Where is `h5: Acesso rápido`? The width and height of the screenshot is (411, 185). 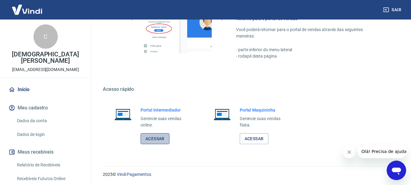 h5: Acesso rápido is located at coordinates (250, 89).